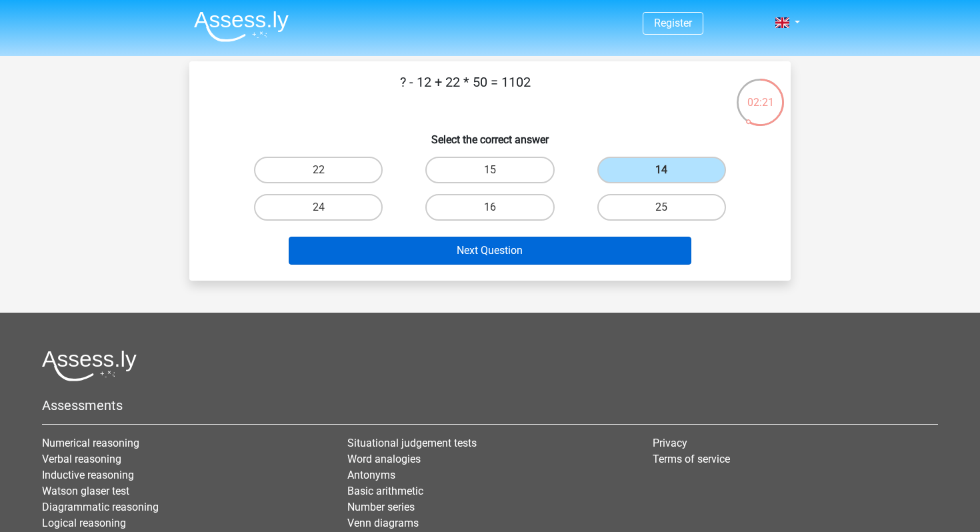 The image size is (980, 532). I want to click on div: 02:21, so click(760, 94).